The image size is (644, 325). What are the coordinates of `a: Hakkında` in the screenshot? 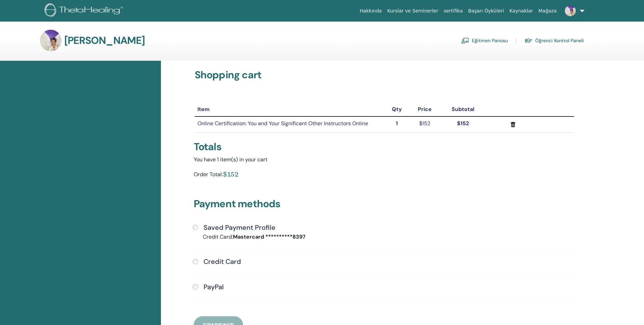 It's located at (371, 11).